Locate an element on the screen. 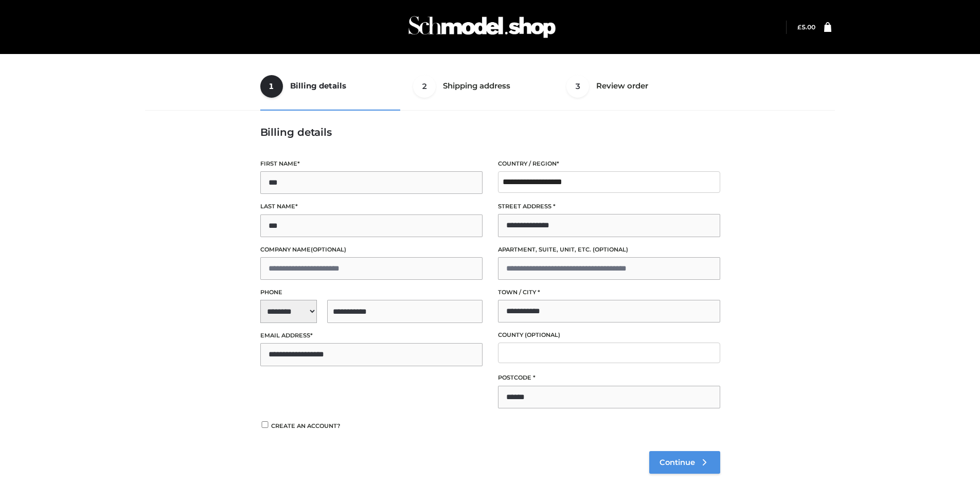 The image size is (980, 484). label: Postcode is located at coordinates (609, 377).